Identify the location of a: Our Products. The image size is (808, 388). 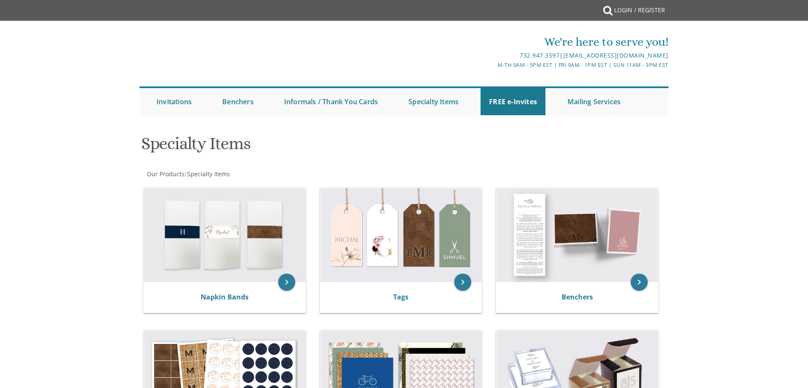
(165, 174).